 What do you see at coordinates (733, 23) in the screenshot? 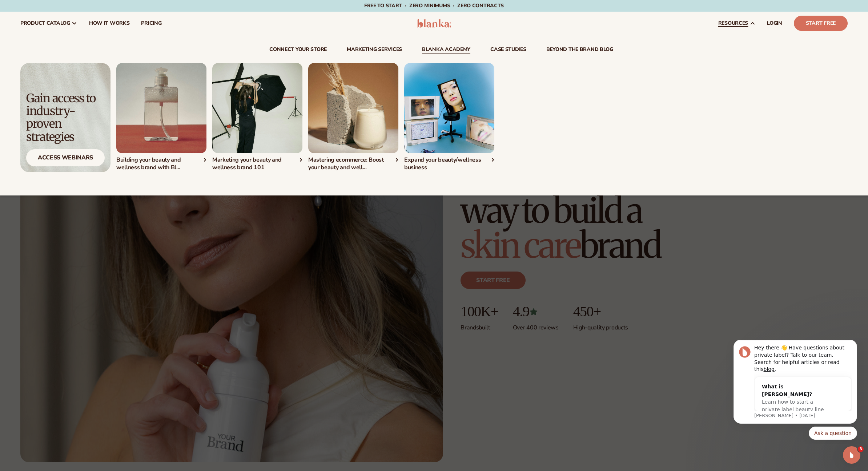
I see `span: resources` at bounding box center [733, 23].